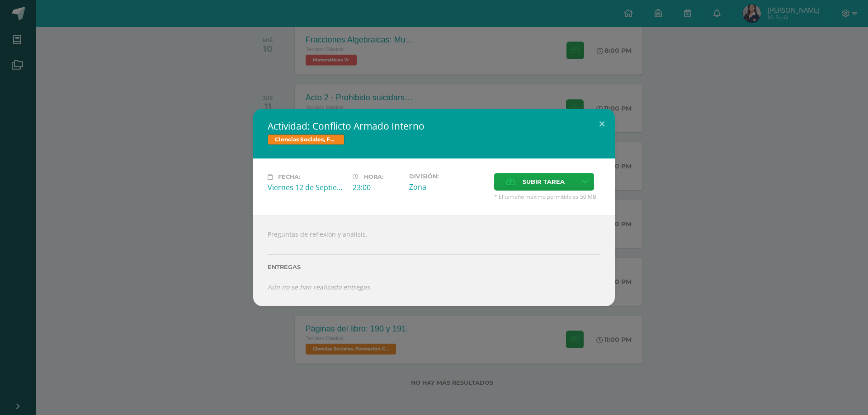 The height and width of the screenshot is (415, 868). What do you see at coordinates (547, 196) in the screenshot?
I see `span: * El tamaño máximo permitido es 50 MB` at bounding box center [547, 196].